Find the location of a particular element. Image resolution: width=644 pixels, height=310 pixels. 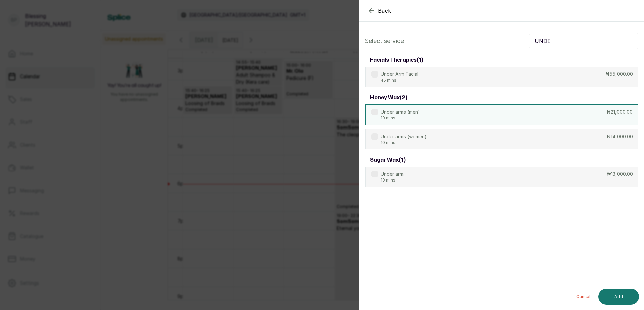

h3: facials therapies ( 1 ) is located at coordinates (397, 60).